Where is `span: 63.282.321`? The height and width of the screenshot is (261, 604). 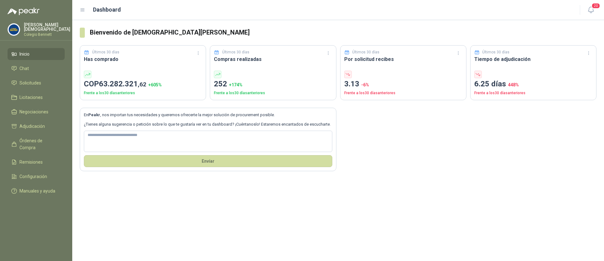
span: 63.282.321 is located at coordinates (122, 84).